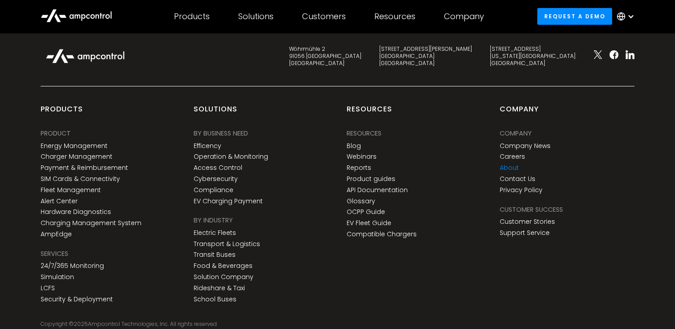 This screenshot has width=675, height=329. What do you see at coordinates (377, 190) in the screenshot?
I see `a: API Documentation` at bounding box center [377, 190].